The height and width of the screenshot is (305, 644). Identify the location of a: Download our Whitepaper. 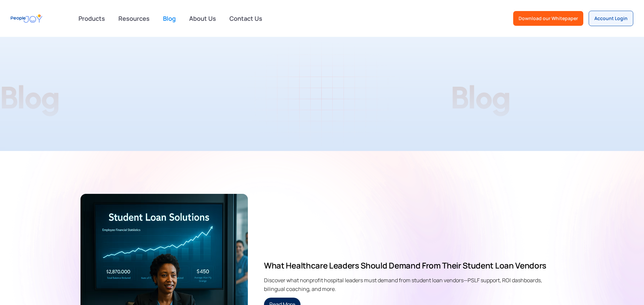
(548, 19).